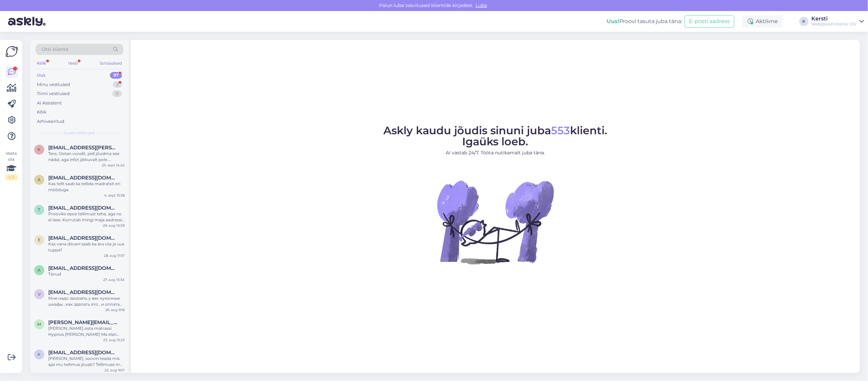 This screenshot has height=381, width=868. Describe the element at coordinates (114, 256) in the screenshot. I see `div: 28. aug 11:57` at that location.